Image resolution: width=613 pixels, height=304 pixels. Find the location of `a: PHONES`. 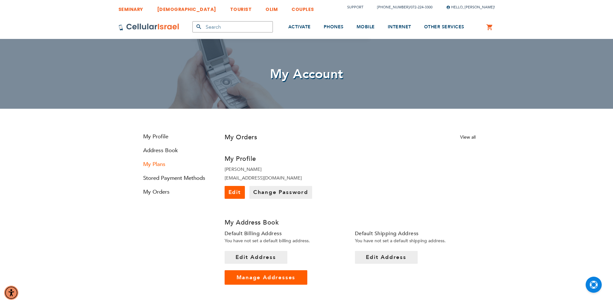

a: PHONES is located at coordinates (334, 27).